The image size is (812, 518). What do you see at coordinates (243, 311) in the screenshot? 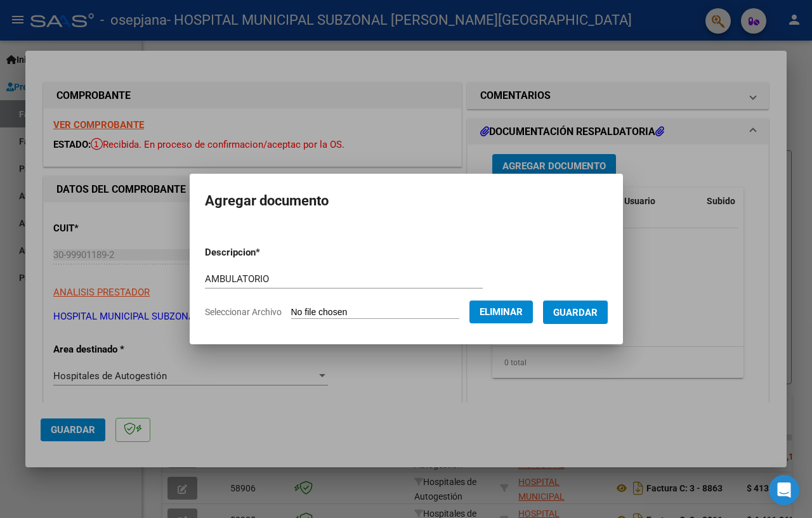
I see `span: Seleccionar Archivo` at bounding box center [243, 311].